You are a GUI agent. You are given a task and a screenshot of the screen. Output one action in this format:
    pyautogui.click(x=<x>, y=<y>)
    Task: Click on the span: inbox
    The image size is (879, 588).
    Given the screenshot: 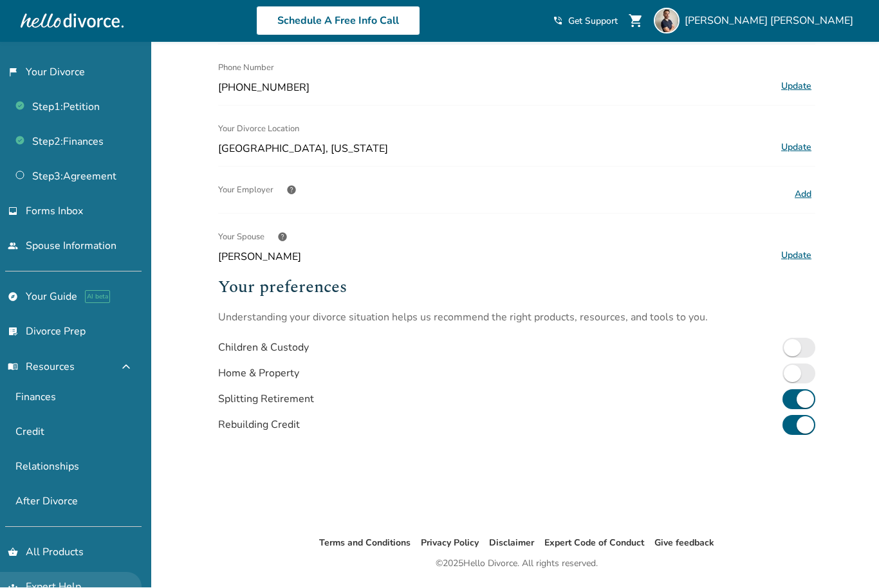 What is the action you would take?
    pyautogui.click(x=13, y=212)
    